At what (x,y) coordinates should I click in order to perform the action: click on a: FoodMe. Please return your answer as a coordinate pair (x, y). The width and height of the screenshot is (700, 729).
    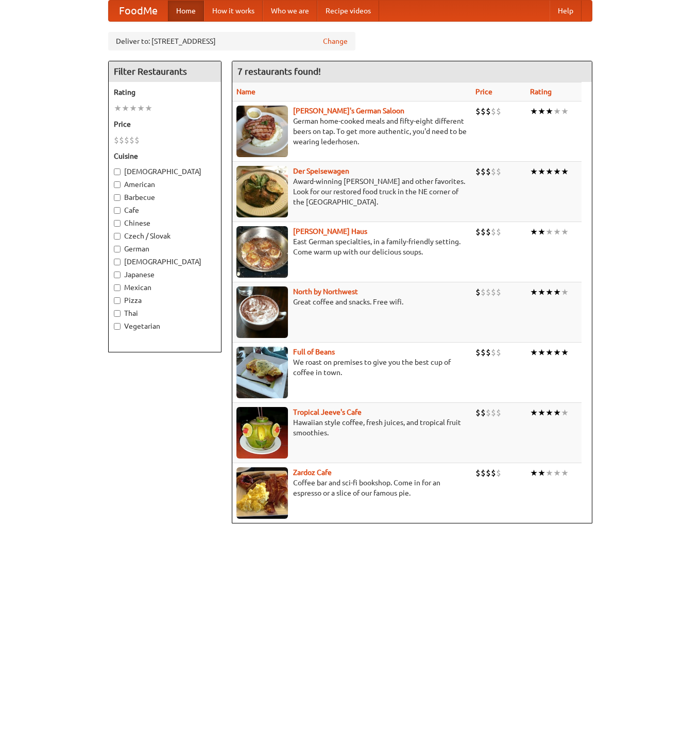
    Looking at the image, I should click on (138, 11).